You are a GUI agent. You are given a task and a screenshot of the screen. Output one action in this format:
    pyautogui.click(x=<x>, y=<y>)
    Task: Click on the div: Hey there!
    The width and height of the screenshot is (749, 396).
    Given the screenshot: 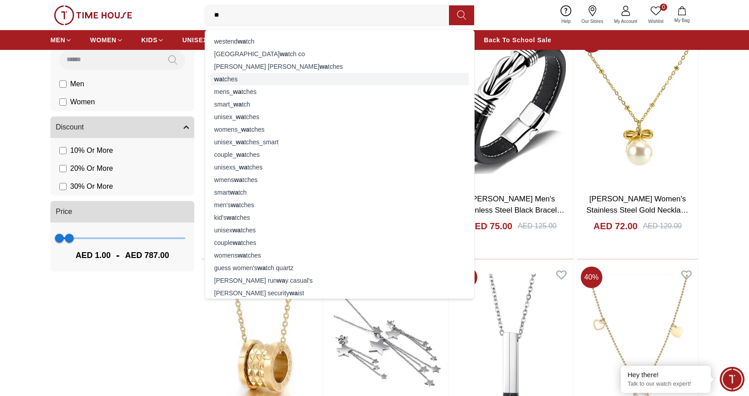 What is the action you would take?
    pyautogui.click(x=666, y=375)
    